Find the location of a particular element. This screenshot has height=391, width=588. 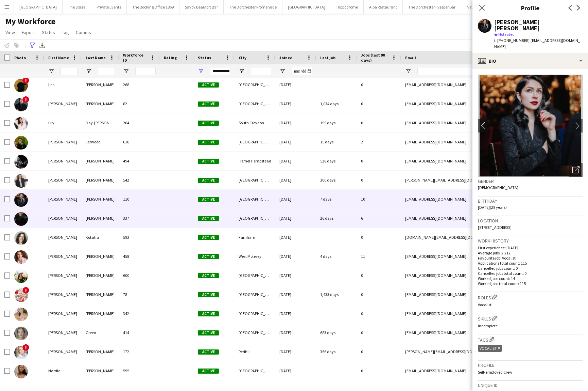

span: Workforce ID is located at coordinates (135, 58).